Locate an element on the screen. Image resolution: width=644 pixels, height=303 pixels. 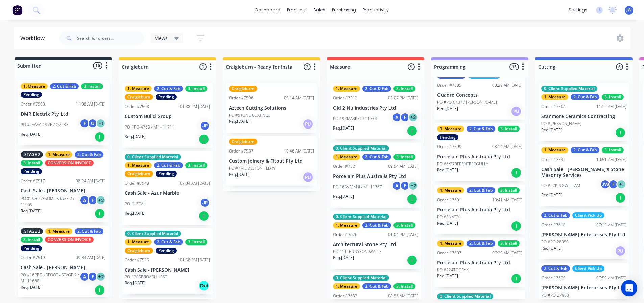
p: PO #LEAFY DRIVE / Q7233 is located at coordinates (44, 124).